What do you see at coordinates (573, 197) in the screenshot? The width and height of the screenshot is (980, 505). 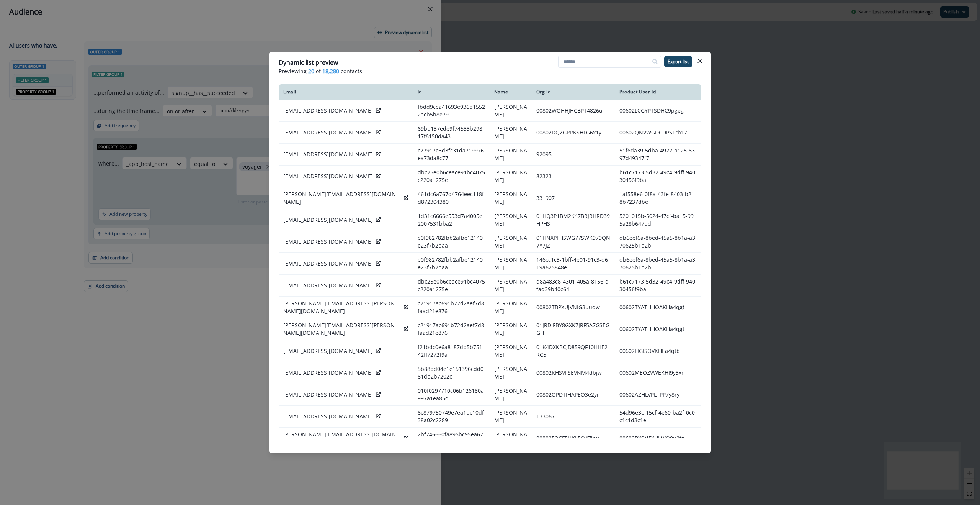 I see `td: 331907` at bounding box center [573, 197].